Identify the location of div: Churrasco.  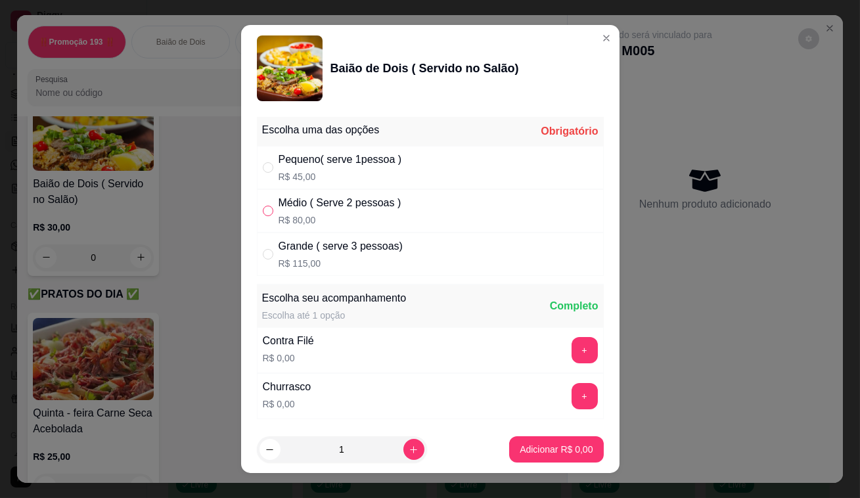
(287, 387).